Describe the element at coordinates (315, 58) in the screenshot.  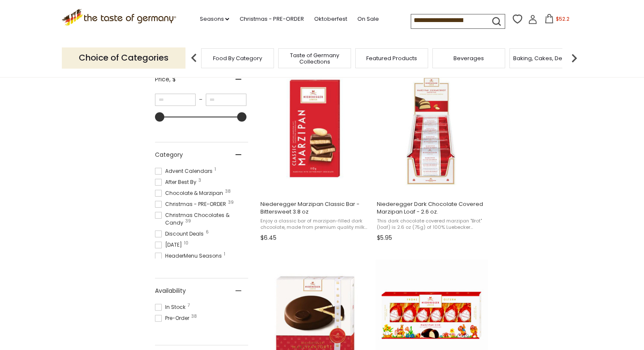
I see `span: Taste of Germany Collections` at that location.